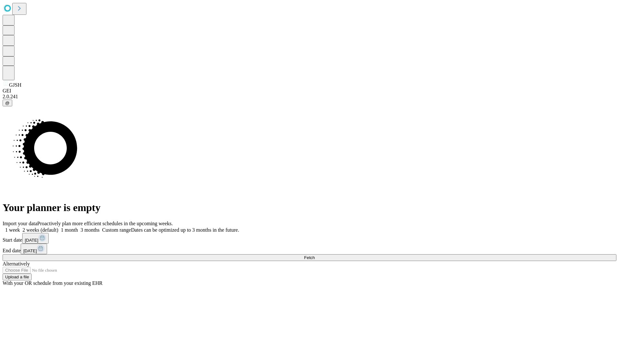 The height and width of the screenshot is (348, 619). What do you see at coordinates (15, 85) in the screenshot?
I see `span: GJSH` at bounding box center [15, 85].